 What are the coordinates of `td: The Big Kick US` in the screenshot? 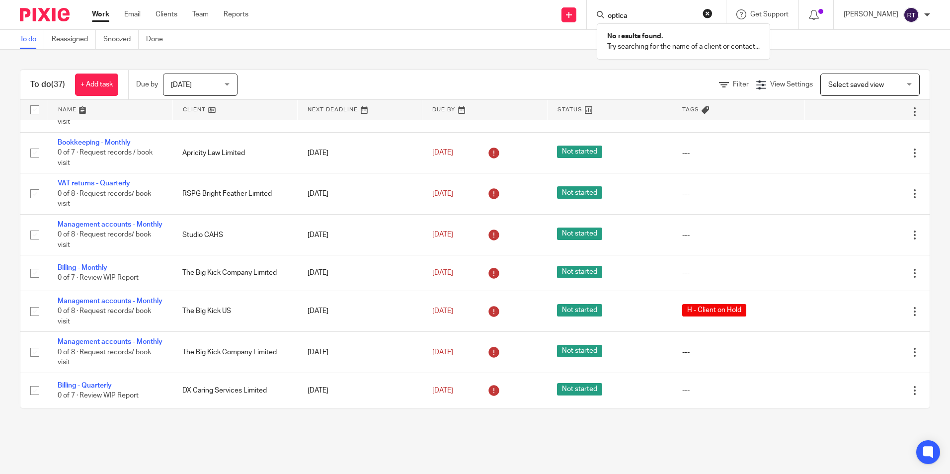 It's located at (234, 311).